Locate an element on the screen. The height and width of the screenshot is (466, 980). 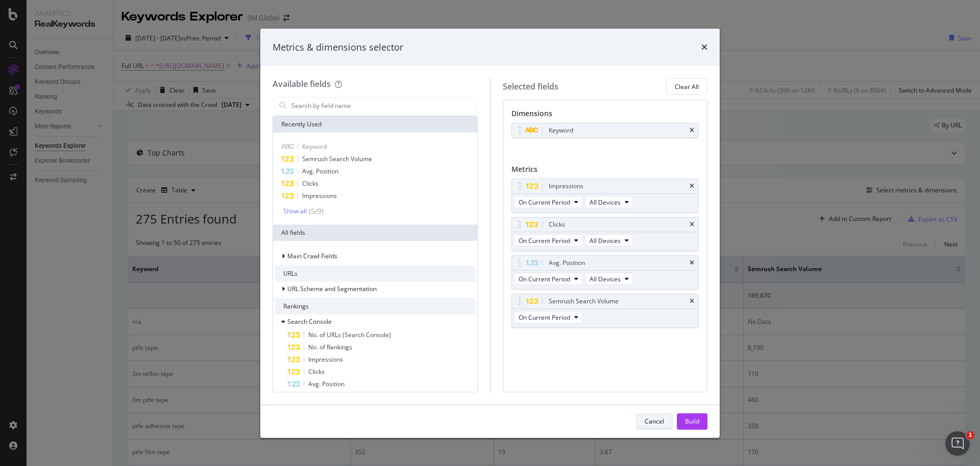
button: Build is located at coordinates (692, 422).